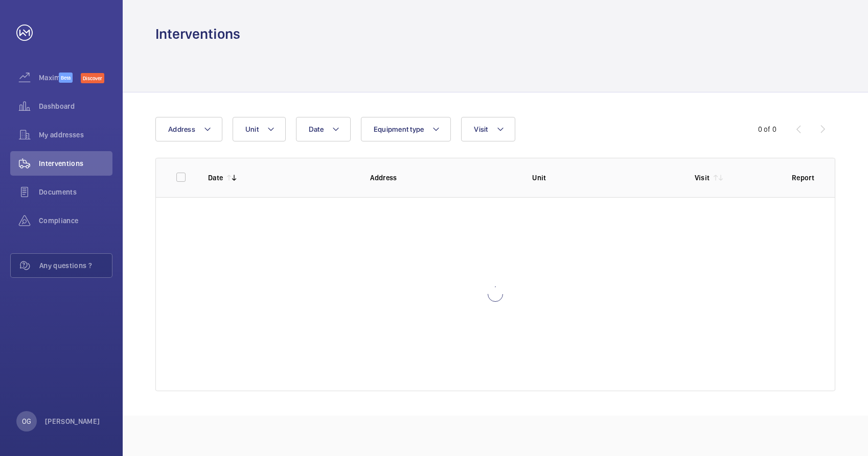 This screenshot has height=456, width=868. Describe the element at coordinates (215, 178) in the screenshot. I see `p: Date` at that location.